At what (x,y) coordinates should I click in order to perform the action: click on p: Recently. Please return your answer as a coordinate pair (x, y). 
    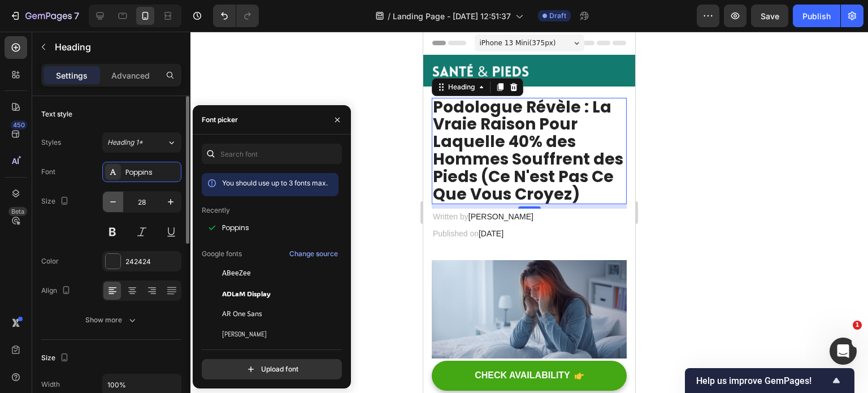
    Looking at the image, I should click on (216, 210).